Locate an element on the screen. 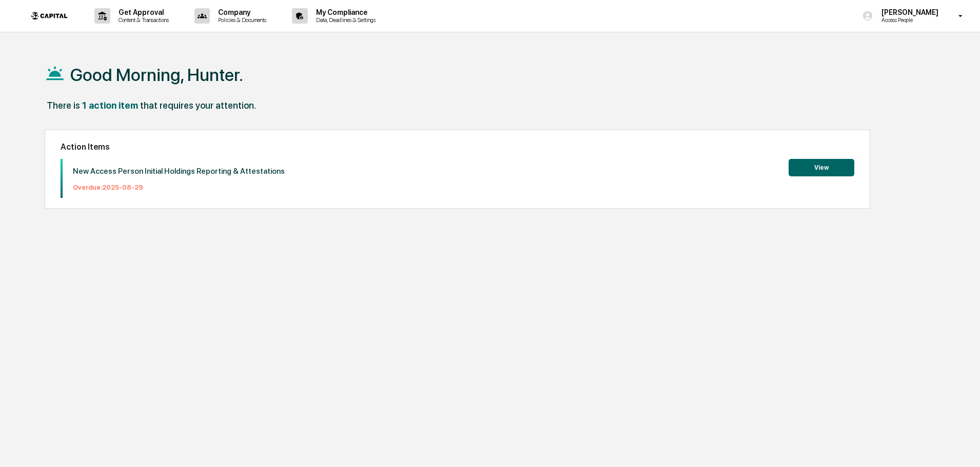 Image resolution: width=980 pixels, height=467 pixels. p: Company is located at coordinates (240, 13).